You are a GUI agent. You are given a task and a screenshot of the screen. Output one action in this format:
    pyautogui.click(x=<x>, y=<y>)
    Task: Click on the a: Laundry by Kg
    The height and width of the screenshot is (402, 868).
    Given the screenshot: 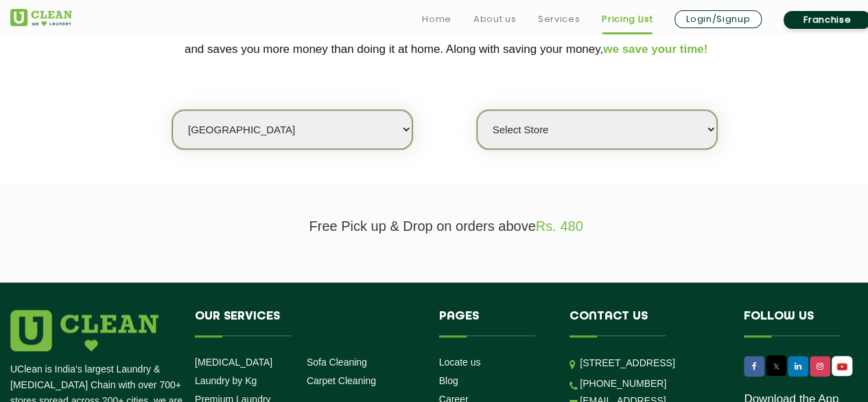 What is the action you would take?
    pyautogui.click(x=226, y=381)
    